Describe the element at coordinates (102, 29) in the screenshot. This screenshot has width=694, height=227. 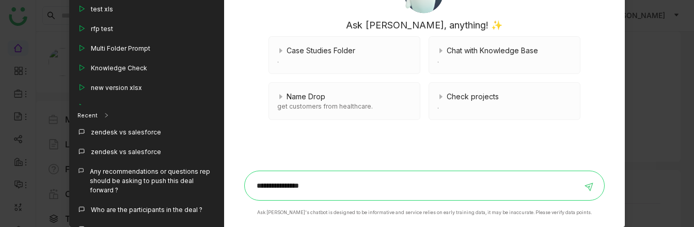
I see `div: rfp test` at that location.